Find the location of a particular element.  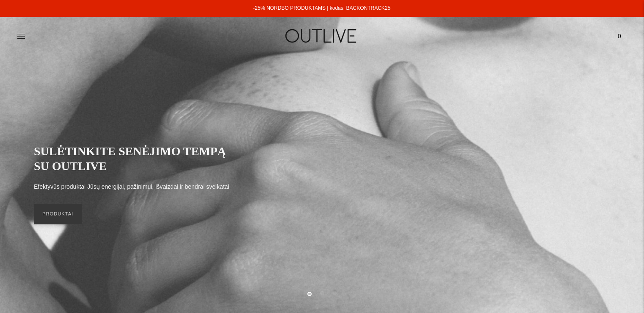

p: Efektyvūs produktai Jūsų energijai, pažinimui, išvaizdai ir bendrai sveikatai is located at coordinates (131, 187).